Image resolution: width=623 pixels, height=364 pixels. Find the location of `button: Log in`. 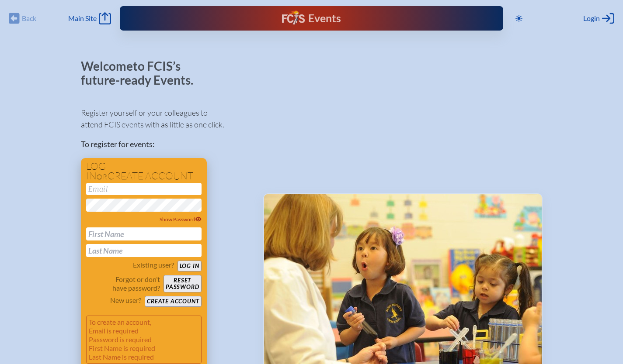

button: Log in is located at coordinates (190, 266).